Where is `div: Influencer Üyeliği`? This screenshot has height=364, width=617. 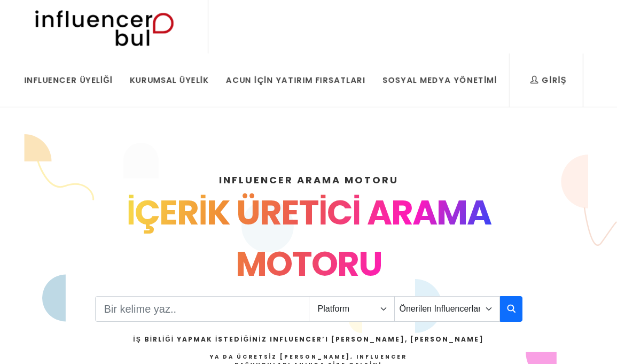
div: Influencer Üyeliği is located at coordinates (68, 80).